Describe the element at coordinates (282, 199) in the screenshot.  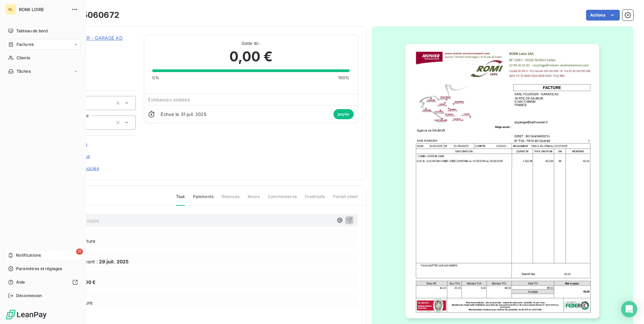
I see `span: Commentaires` at that location.